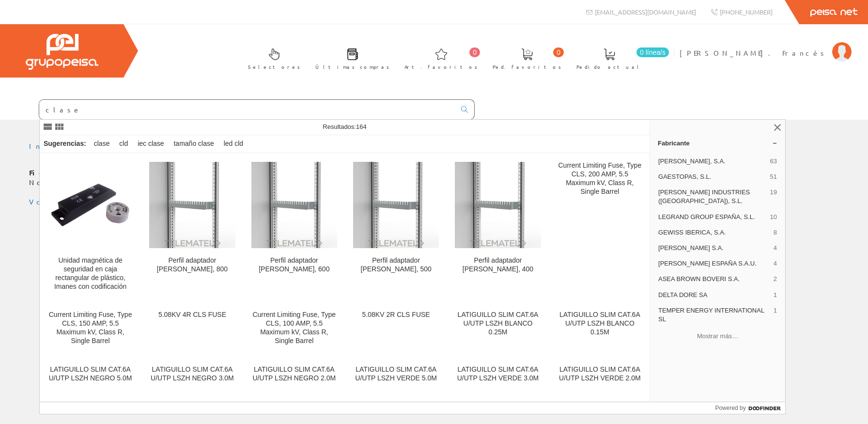  I want to click on span: DELTA DORE SA, so click(713, 295).